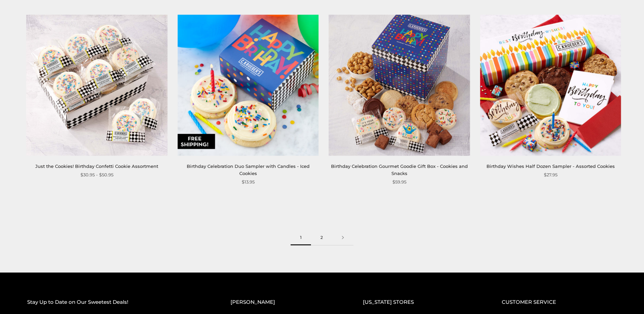  Describe the element at coordinates (399, 85) in the screenshot. I see `img: Birthday Celebration Gourmet Goodie Gift Box - Cookies and Snacks` at that location.